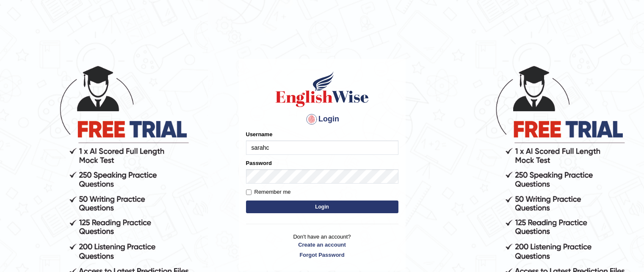 This screenshot has width=644, height=272. I want to click on label: Remember me, so click(268, 192).